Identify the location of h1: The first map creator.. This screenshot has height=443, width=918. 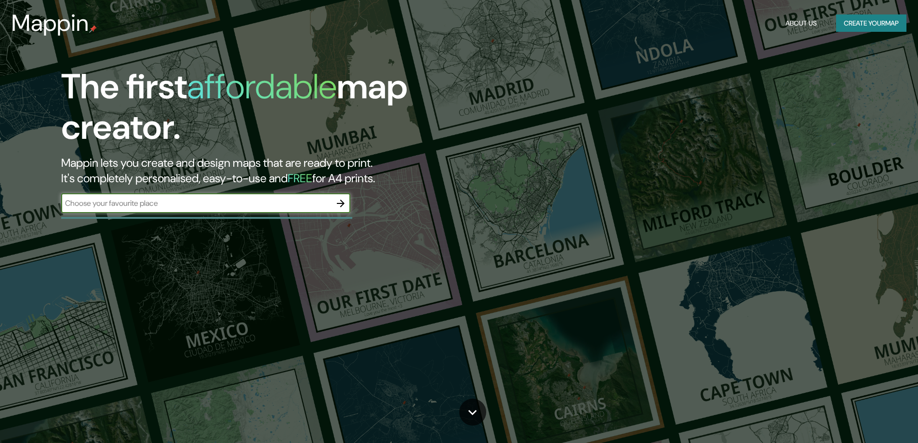
(291, 111).